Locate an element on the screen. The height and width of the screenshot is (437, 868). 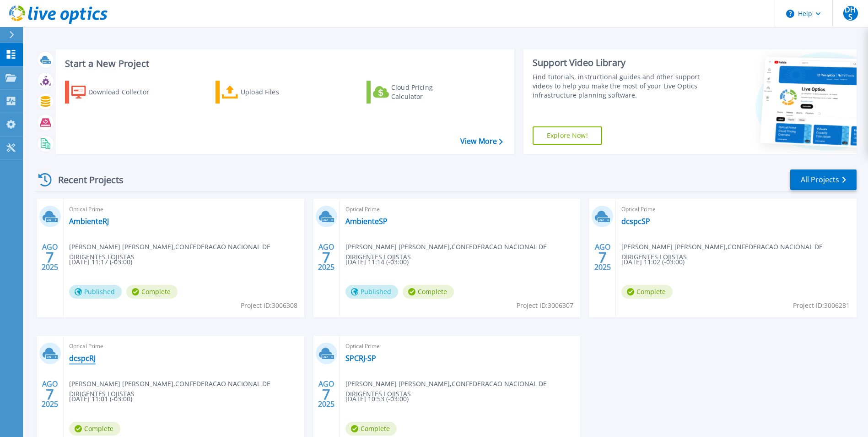
a: AmbienteRJ is located at coordinates (89, 221).